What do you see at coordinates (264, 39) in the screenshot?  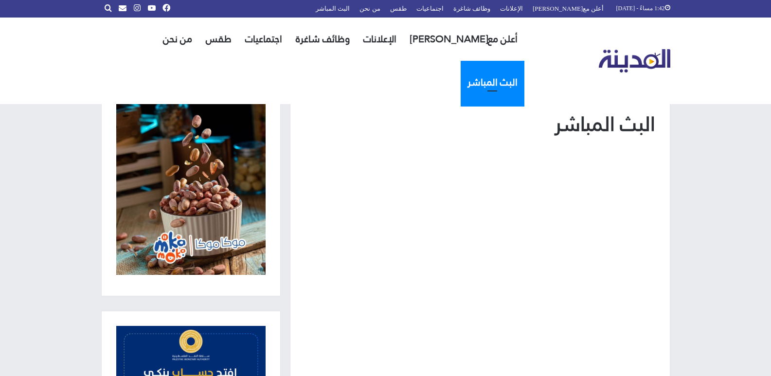 I see `a: اجتماعيات` at bounding box center [264, 39].